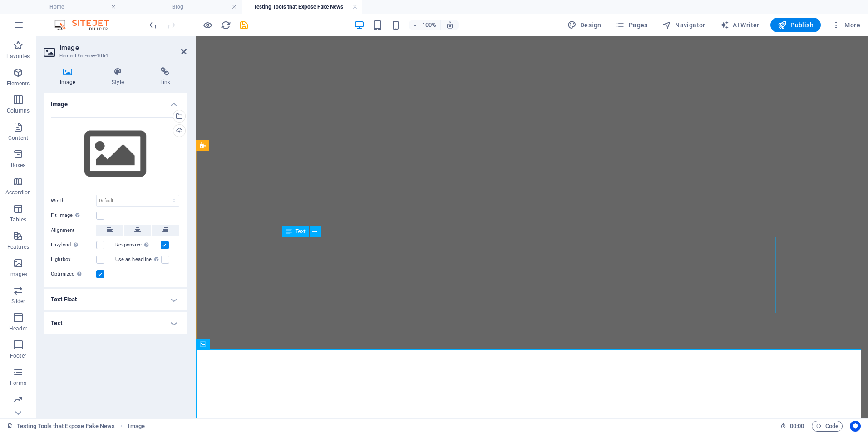  What do you see at coordinates (684, 25) in the screenshot?
I see `button: Navigator` at bounding box center [684, 25].